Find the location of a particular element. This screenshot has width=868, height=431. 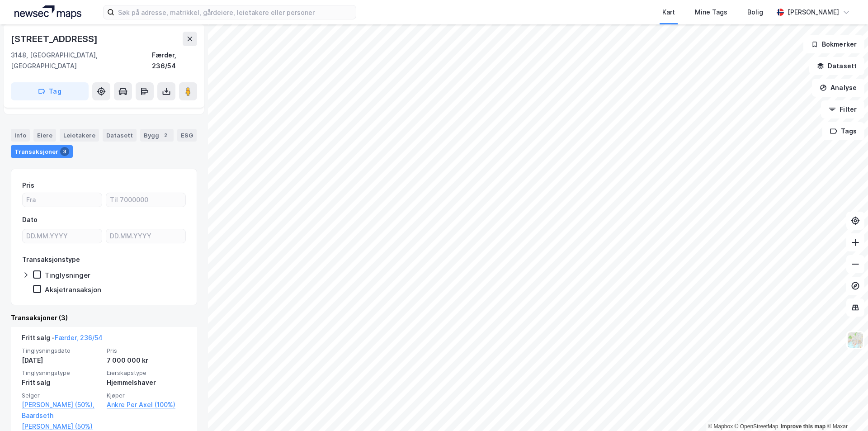

div: Info is located at coordinates (20, 135).